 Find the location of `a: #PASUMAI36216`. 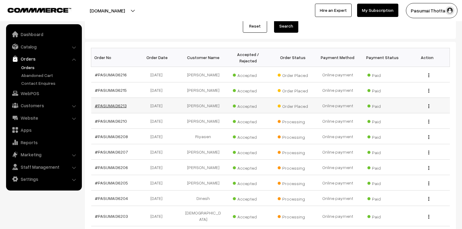

a: #PASUMAI36216 is located at coordinates (111, 75).